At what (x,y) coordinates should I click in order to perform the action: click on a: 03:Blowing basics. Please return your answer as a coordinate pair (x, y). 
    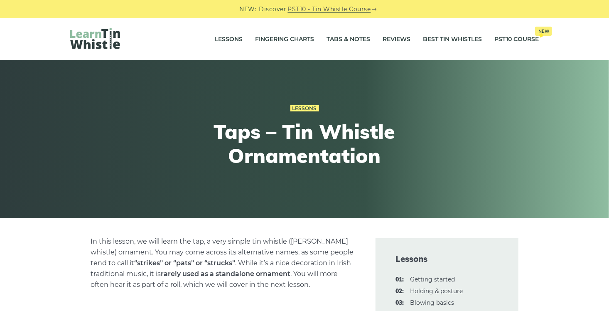
    Looking at the image, I should click on (432, 303).